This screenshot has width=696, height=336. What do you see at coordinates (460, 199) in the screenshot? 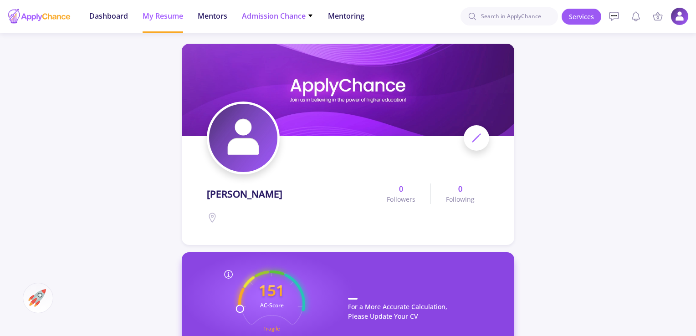
I see `span: Following` at bounding box center [460, 199].